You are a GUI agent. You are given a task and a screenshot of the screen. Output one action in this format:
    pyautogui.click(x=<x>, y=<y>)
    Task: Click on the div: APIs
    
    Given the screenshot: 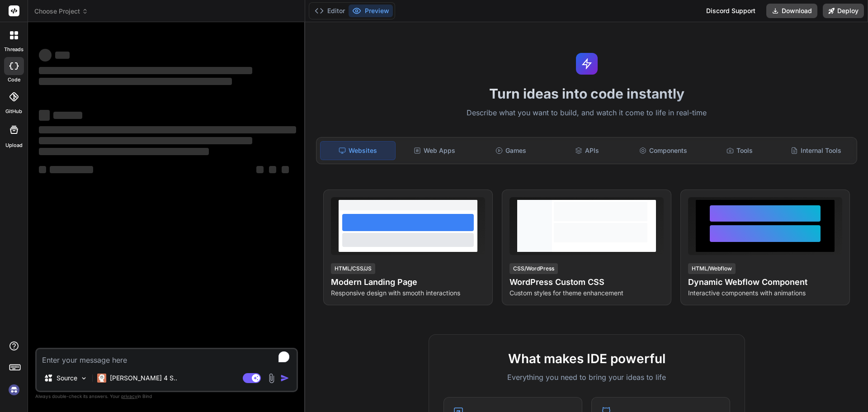 What is the action you would take?
    pyautogui.click(x=587, y=151)
    